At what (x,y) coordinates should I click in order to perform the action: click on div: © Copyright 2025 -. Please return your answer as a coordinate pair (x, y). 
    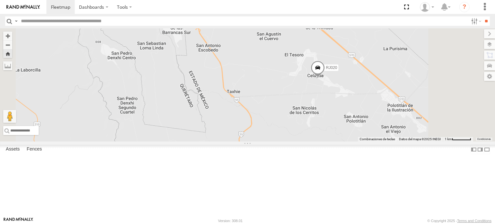
    Looking at the image, I should click on (459, 221).